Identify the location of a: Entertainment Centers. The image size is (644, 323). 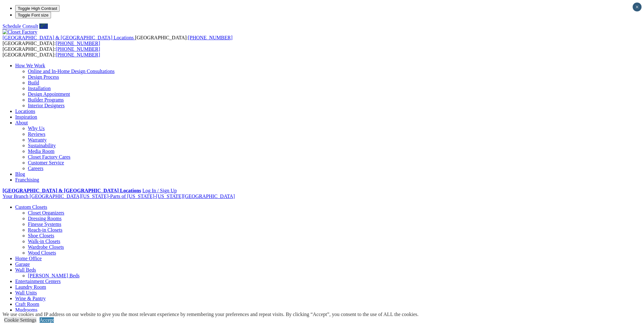
(38, 281).